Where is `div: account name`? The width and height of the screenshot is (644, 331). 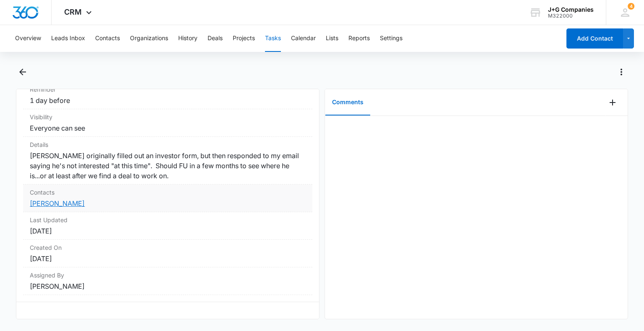
div: account name is located at coordinates (571, 9).